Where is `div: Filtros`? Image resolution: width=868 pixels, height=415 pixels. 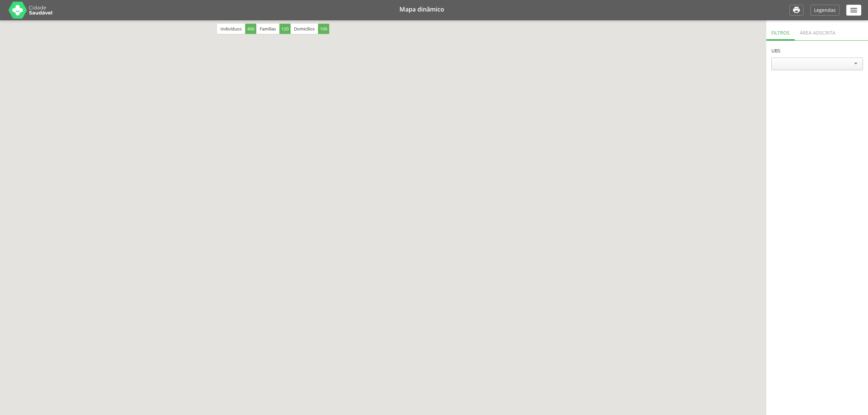
div: Filtros is located at coordinates (780, 32).